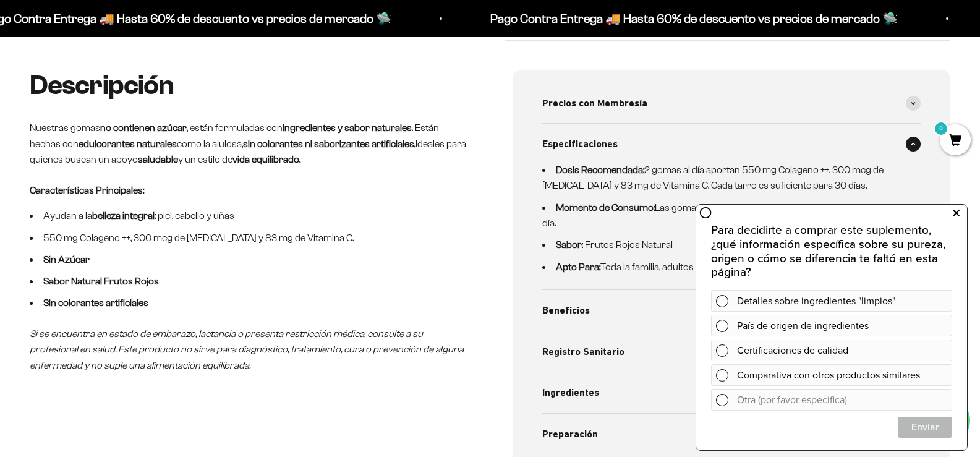 The image size is (980, 457). What do you see at coordinates (566, 311) in the screenshot?
I see `span: Beneficios` at bounding box center [566, 311].